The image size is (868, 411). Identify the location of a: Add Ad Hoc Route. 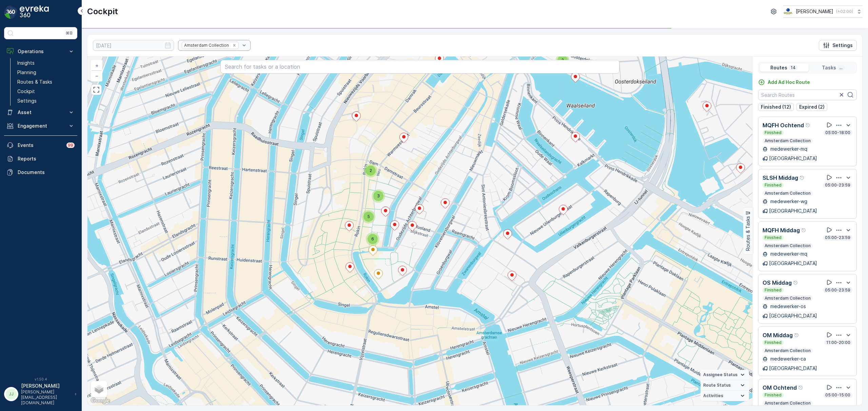
(784, 83).